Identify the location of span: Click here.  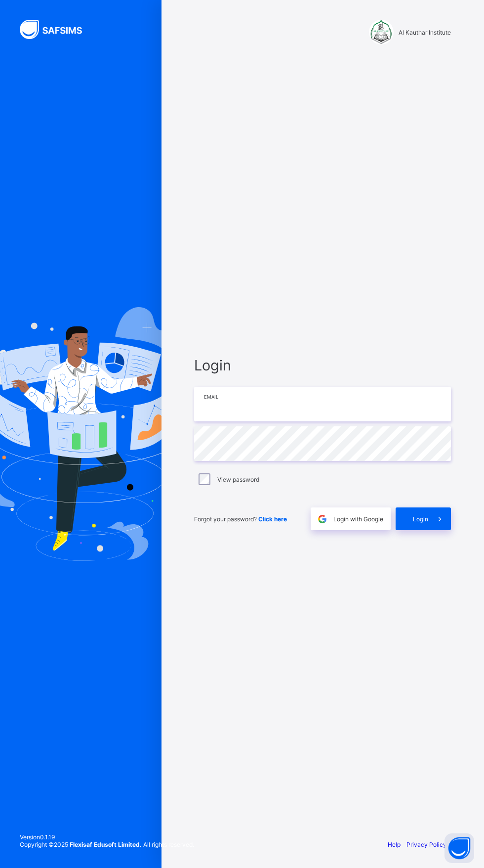
(273, 519).